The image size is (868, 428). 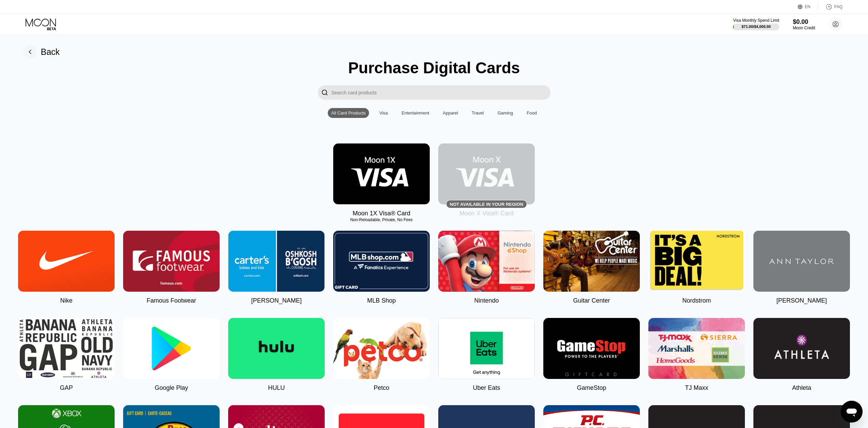 What do you see at coordinates (276, 388) in the screenshot?
I see `div: HULU` at bounding box center [276, 388].